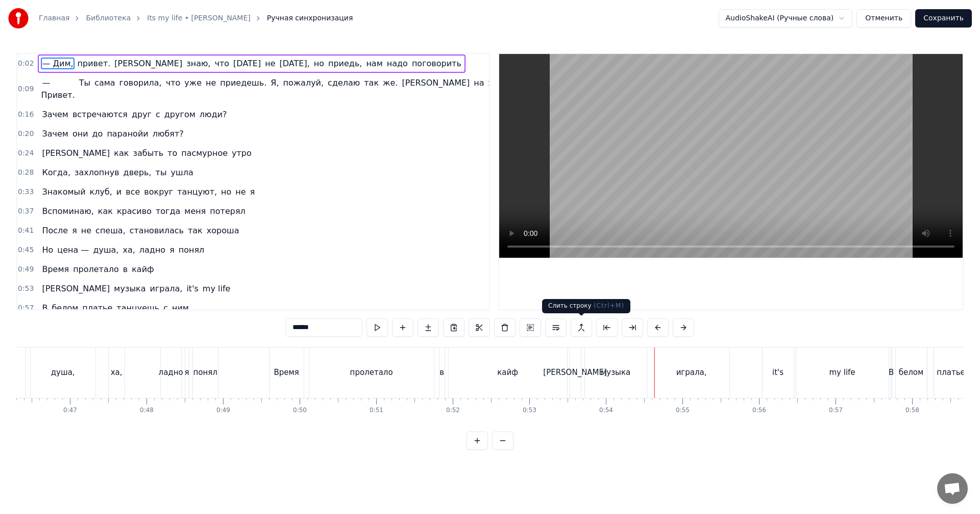 This screenshot has height=514, width=980. Describe the element at coordinates (63, 372) in the screenshot. I see `div: душа,` at that location.